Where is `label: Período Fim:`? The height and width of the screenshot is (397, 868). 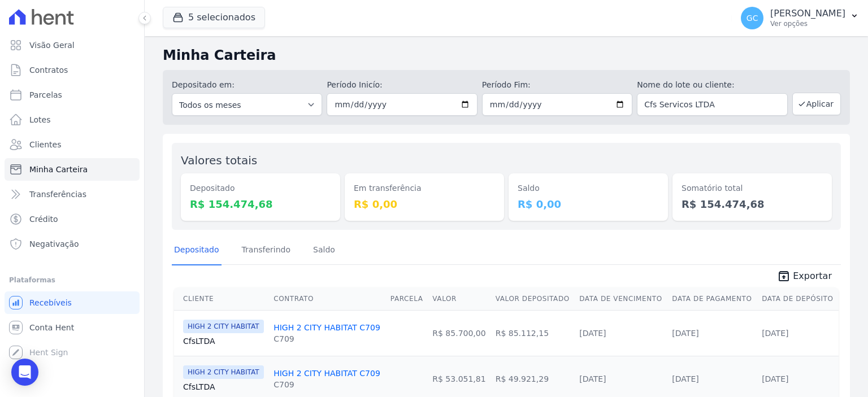 label: Período Fim: is located at coordinates (557, 85).